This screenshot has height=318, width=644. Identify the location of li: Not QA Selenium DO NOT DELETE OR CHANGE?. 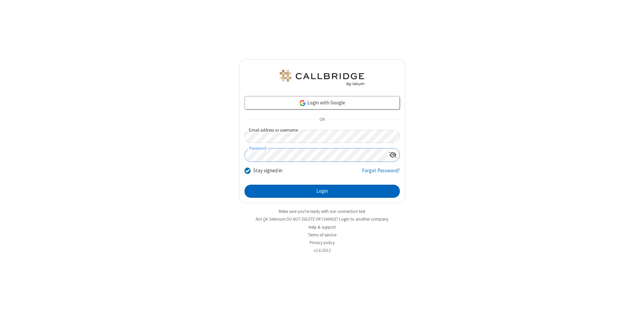
(322, 219).